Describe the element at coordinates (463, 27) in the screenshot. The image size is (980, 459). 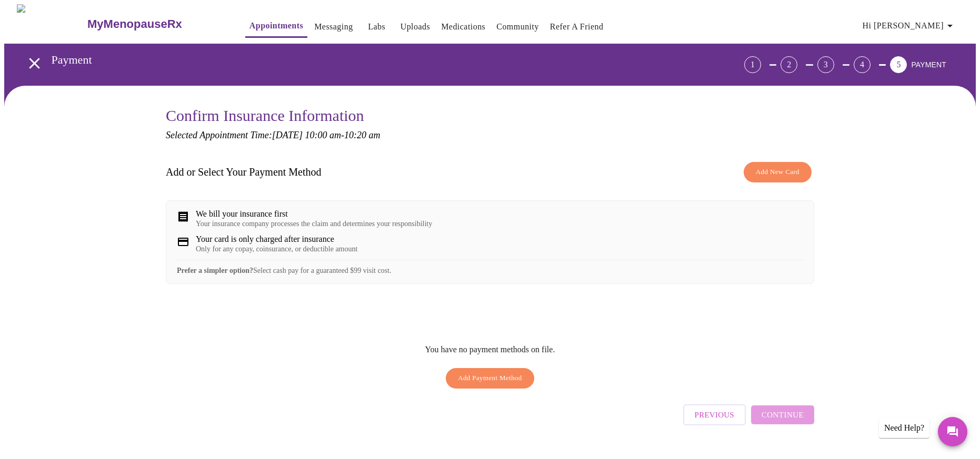
I see `a: Medications` at that location.